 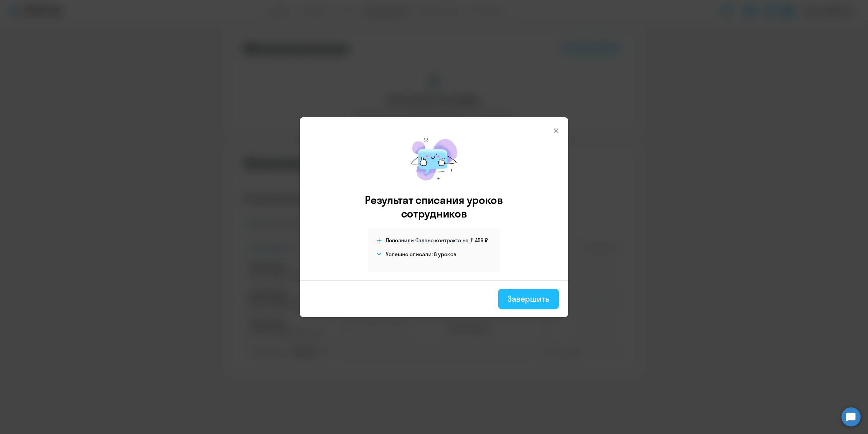 I want to click on button: Завершить, so click(x=528, y=299).